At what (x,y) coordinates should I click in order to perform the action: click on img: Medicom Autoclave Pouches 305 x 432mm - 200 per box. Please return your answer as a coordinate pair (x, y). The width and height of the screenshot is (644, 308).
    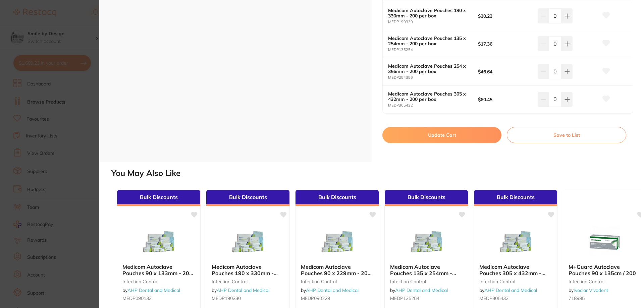
    Looking at the image, I should click on (515, 241).